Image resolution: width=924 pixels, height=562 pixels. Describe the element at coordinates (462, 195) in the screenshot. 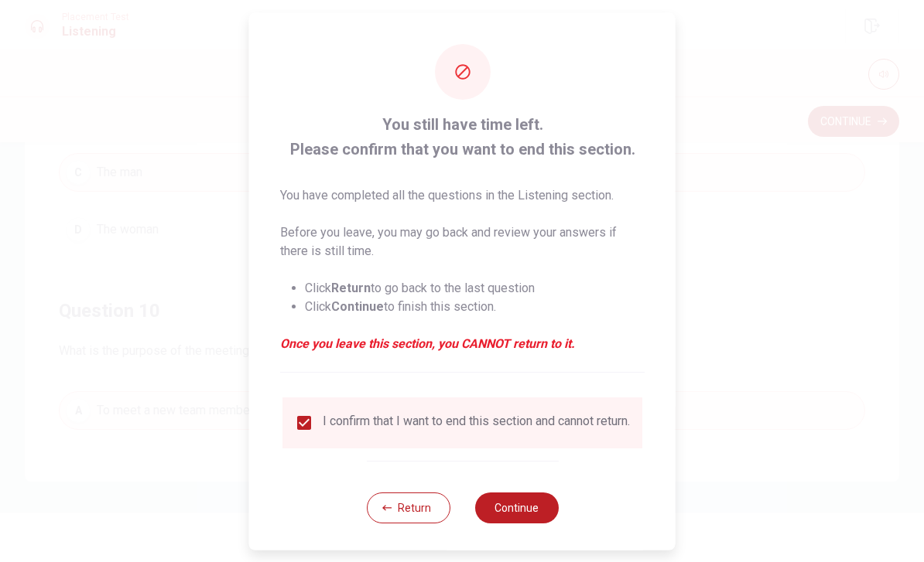

I see `p: You have completed all the questions in the Listening section.` at that location.